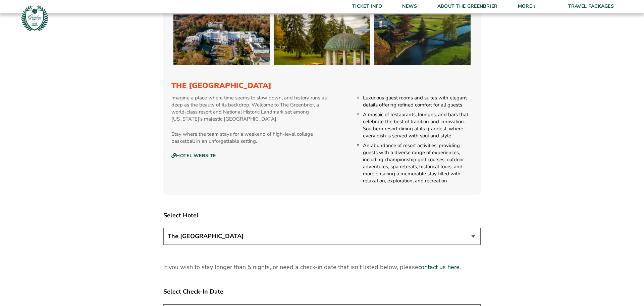  I want to click on p: Imagine a place where time seems to slow down, and history runs as deep as the beauty of its back..., so click(251, 109).